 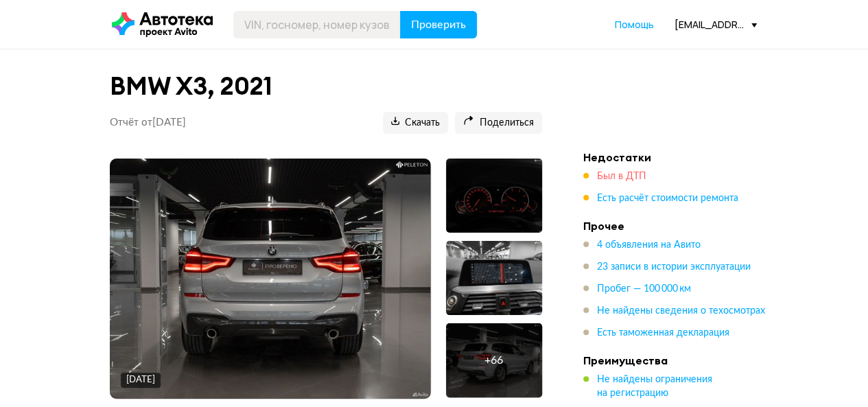 I want to click on span: Скачать, so click(x=415, y=123).